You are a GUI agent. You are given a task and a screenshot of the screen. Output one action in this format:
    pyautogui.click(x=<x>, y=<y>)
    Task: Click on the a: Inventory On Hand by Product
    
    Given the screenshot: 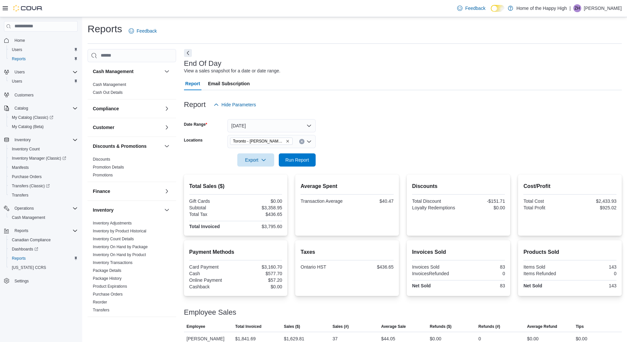 What is the action you would take?
    pyautogui.click(x=119, y=255)
    